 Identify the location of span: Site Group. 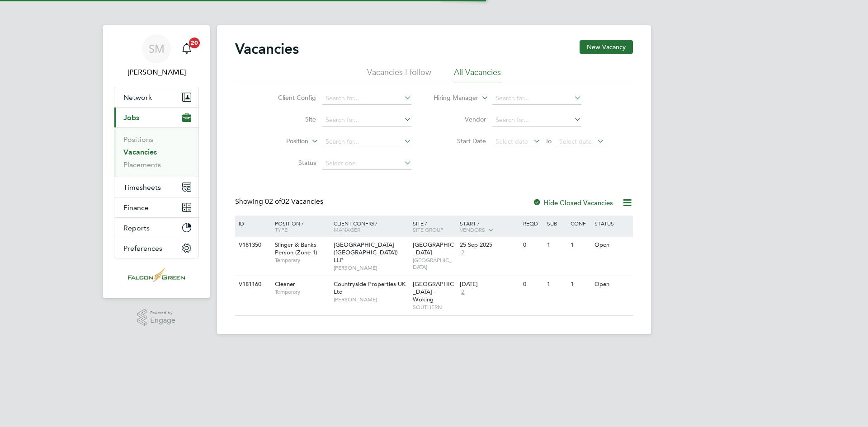
(428, 230).